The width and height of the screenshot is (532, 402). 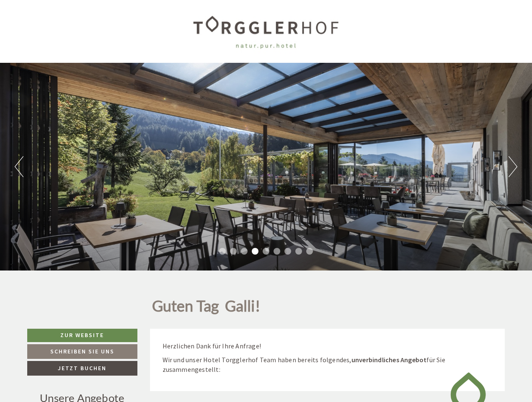 I want to click on a: Zur Website, so click(x=82, y=335).